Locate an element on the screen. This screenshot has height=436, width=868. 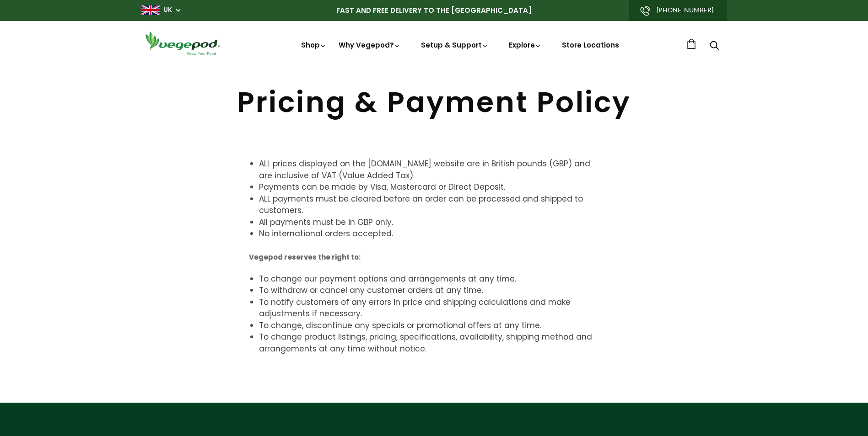
img: Vegepod is located at coordinates (182, 43).